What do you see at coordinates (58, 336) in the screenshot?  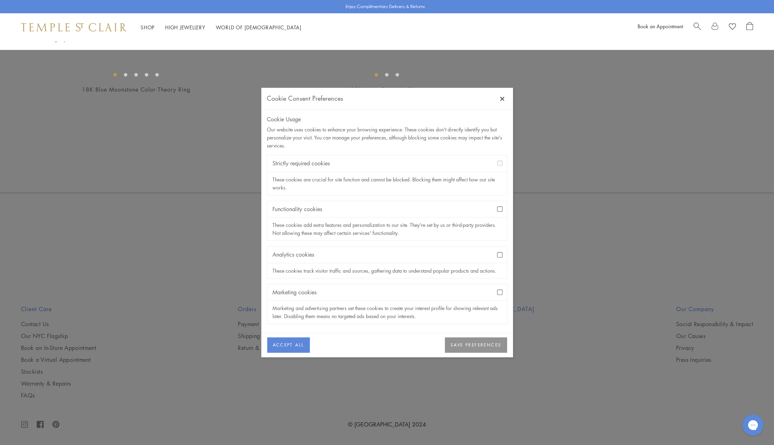 I see `a: Our NYC Flagship` at bounding box center [58, 336].